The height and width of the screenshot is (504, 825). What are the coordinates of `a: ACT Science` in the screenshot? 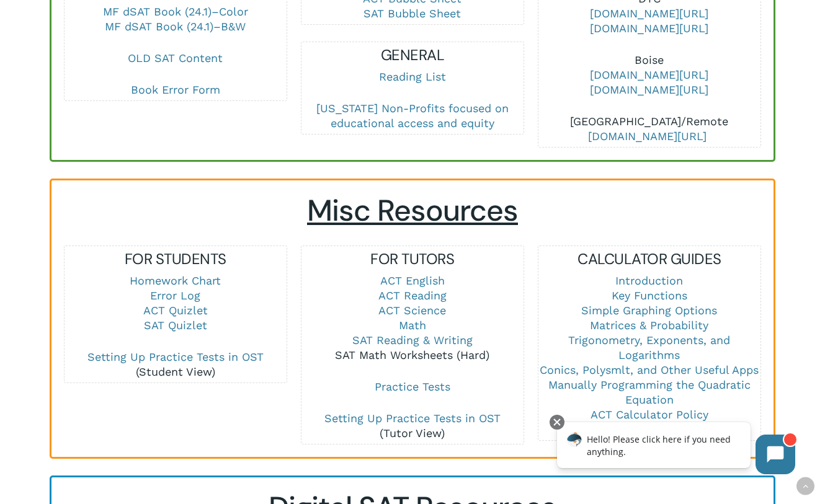 It's located at (412, 310).